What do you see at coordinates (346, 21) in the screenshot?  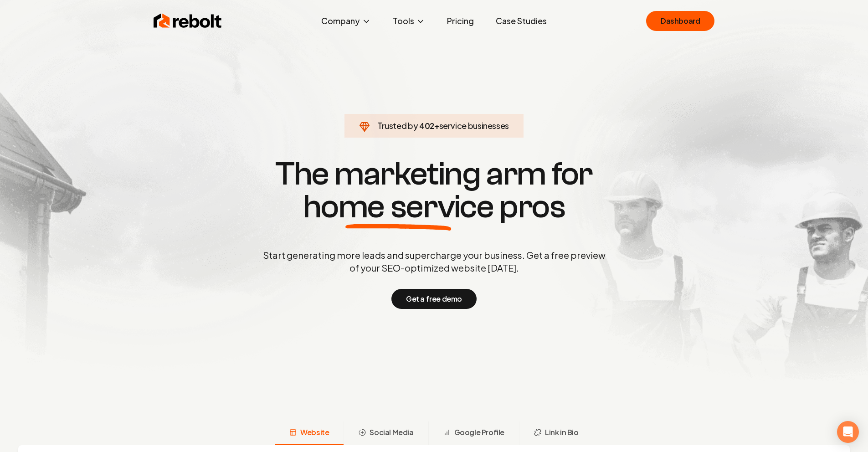 I see `button: Company` at bounding box center [346, 21].